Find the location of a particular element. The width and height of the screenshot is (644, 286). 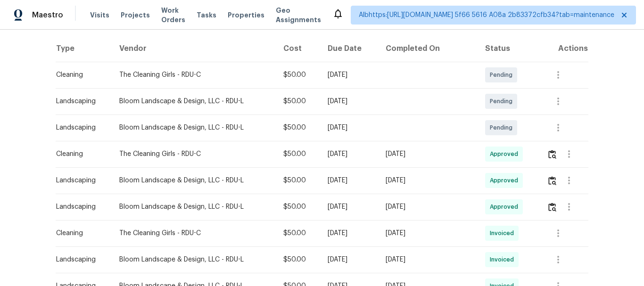

th: Actions is located at coordinates (564, 49).